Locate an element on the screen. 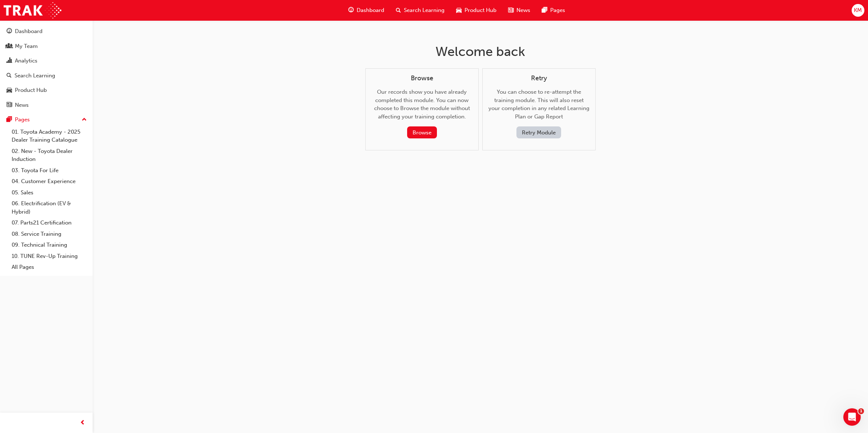 This screenshot has height=433, width=868. a: 06. Electrification (EV & Hybrid) is located at coordinates (49, 207).